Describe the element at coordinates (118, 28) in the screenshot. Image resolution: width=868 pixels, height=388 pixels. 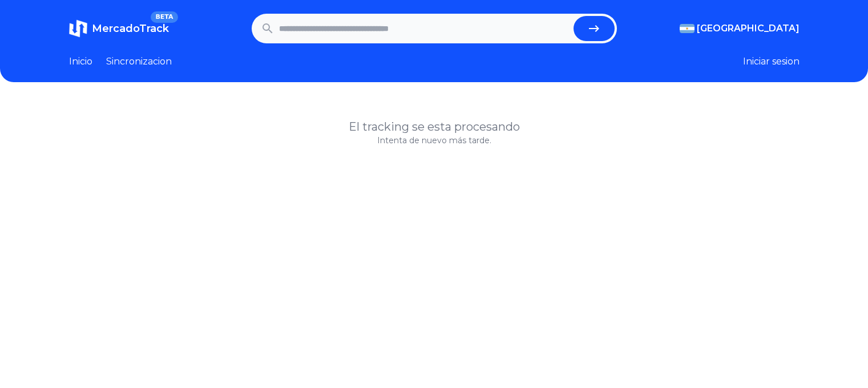
I see `a: MercadoTrackBETA` at that location.